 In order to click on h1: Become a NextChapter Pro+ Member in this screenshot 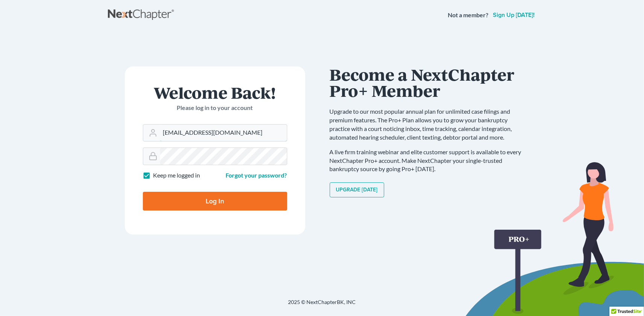, I will do `click(430, 82)`.